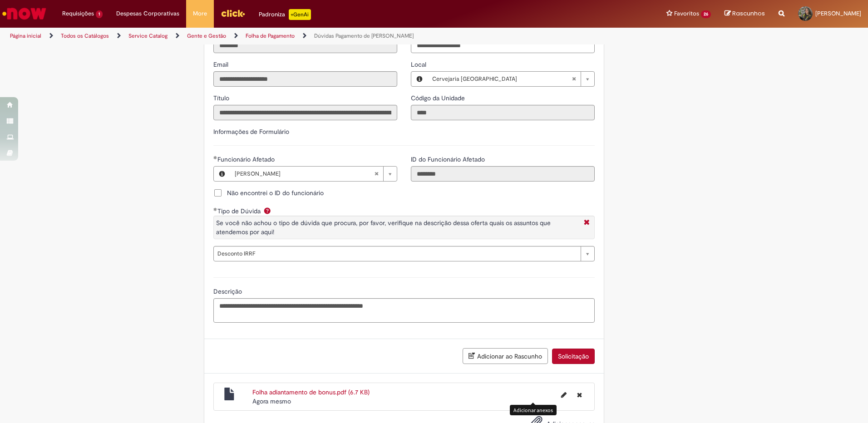  I want to click on span: Não encontrei o ID do funcionário, so click(275, 193).